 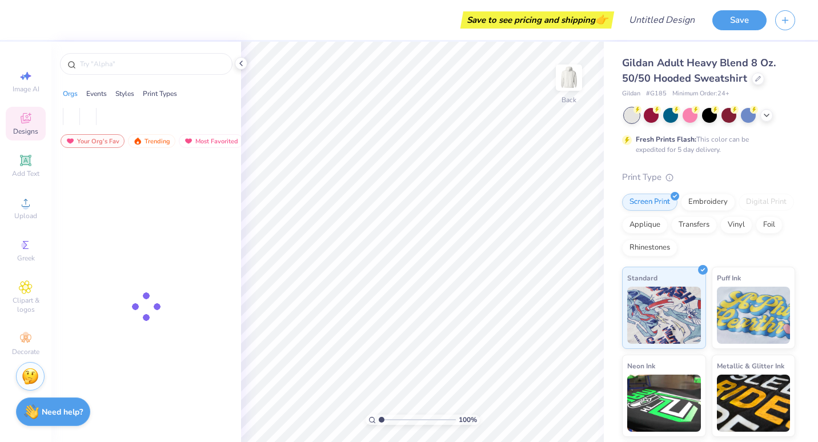 What do you see at coordinates (701, 94) in the screenshot?
I see `span: Minimum Order: 24 +` at bounding box center [701, 94].